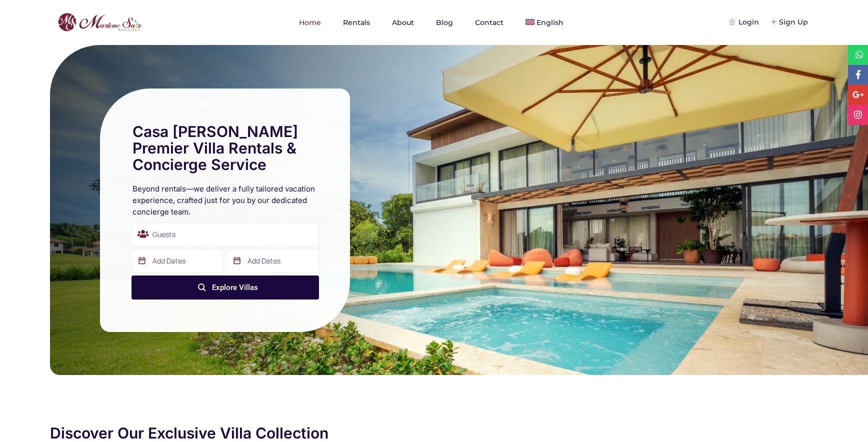  I want to click on div: Sign Up, so click(790, 22).